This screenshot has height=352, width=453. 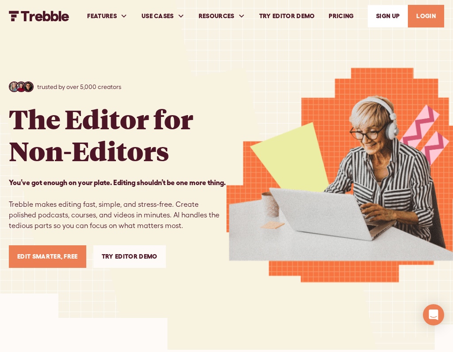 I want to click on a: home, so click(x=39, y=16).